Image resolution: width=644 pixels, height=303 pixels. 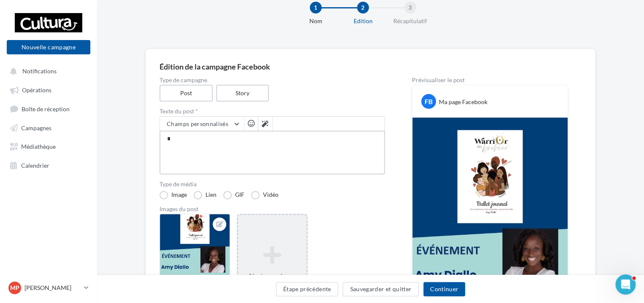 I want to click on div: FB, so click(x=428, y=101).